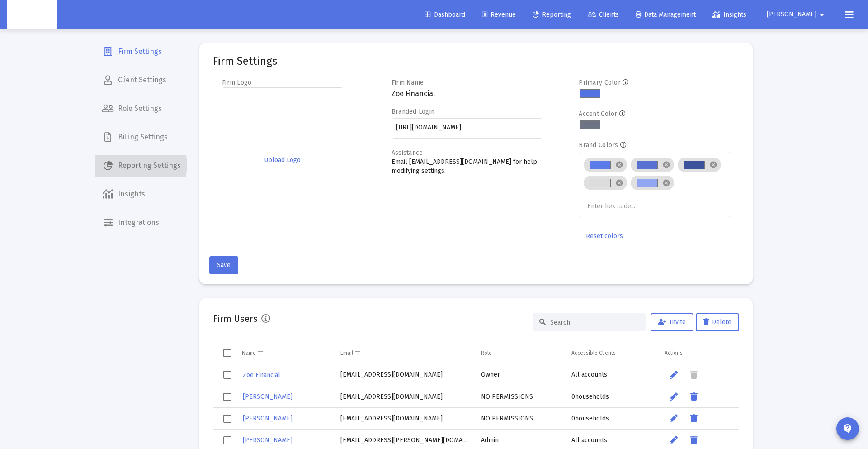 The width and height of the screenshot is (868, 449). Describe the element at coordinates (142, 166) in the screenshot. I see `span: Reporting Settings` at that location.